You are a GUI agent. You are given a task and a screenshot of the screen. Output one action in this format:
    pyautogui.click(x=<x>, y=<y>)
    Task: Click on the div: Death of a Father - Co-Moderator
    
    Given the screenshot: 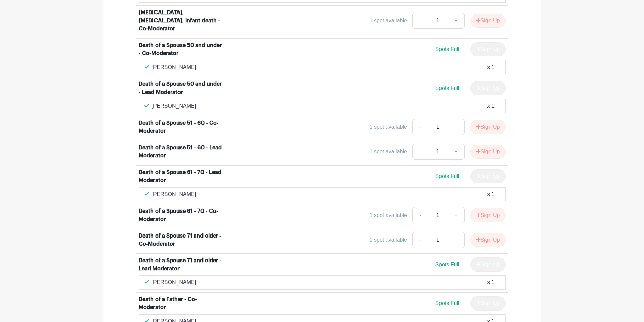 What is the action you would take?
    pyautogui.click(x=180, y=303)
    